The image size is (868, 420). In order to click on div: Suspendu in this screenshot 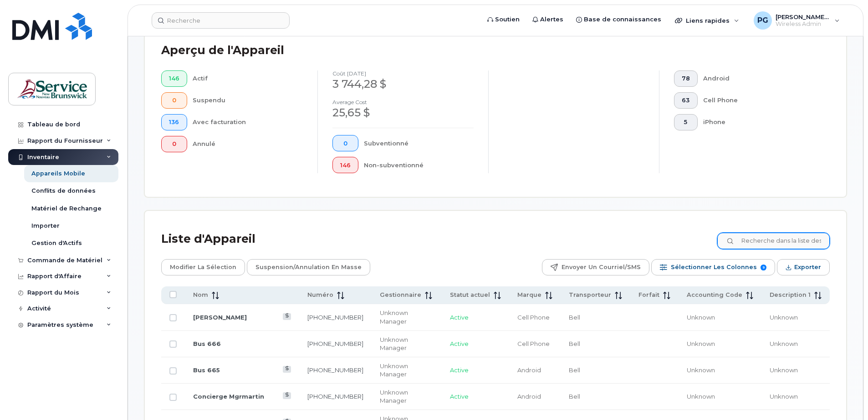, I will do `click(248, 100)`.